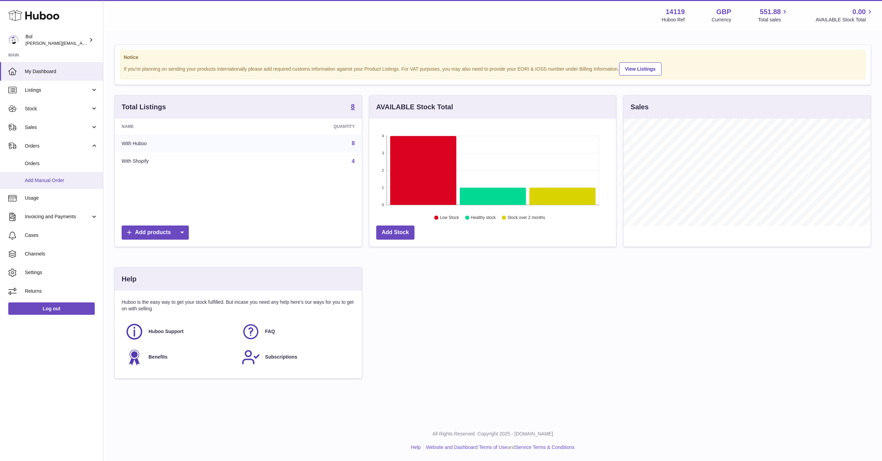 This screenshot has width=882, height=461. Describe the element at coordinates (158, 357) in the screenshot. I see `span: Benefits` at that location.